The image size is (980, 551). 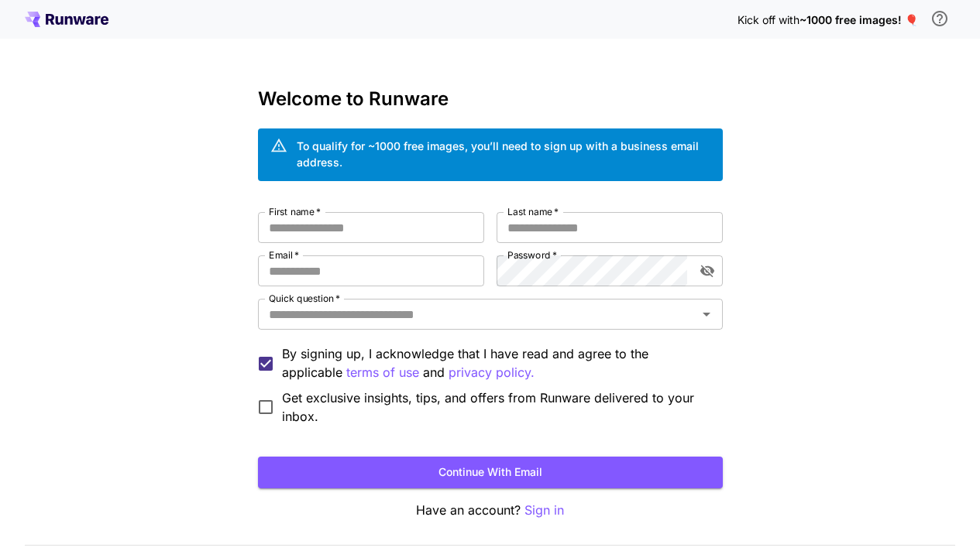 I want to click on p: terms of use, so click(x=383, y=372).